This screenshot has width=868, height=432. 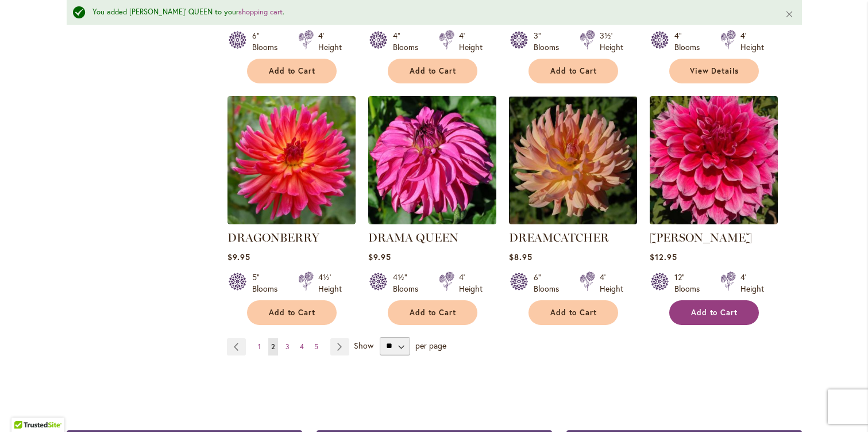 I want to click on span: 4, so click(x=302, y=346).